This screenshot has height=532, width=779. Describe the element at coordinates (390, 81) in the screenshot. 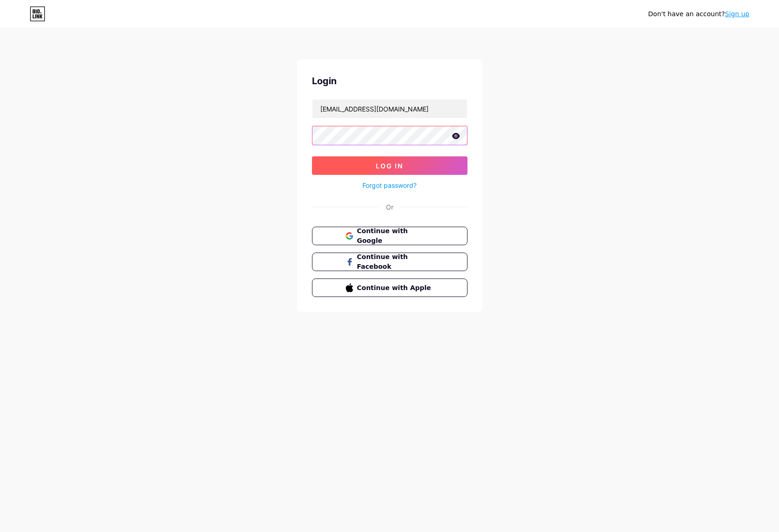

I see `div: Login` at that location.